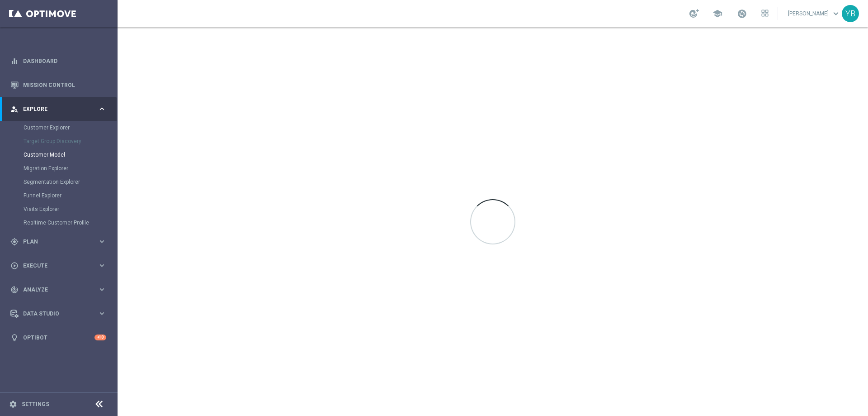 The height and width of the screenshot is (416, 868). I want to click on div: +10, so click(100, 338).